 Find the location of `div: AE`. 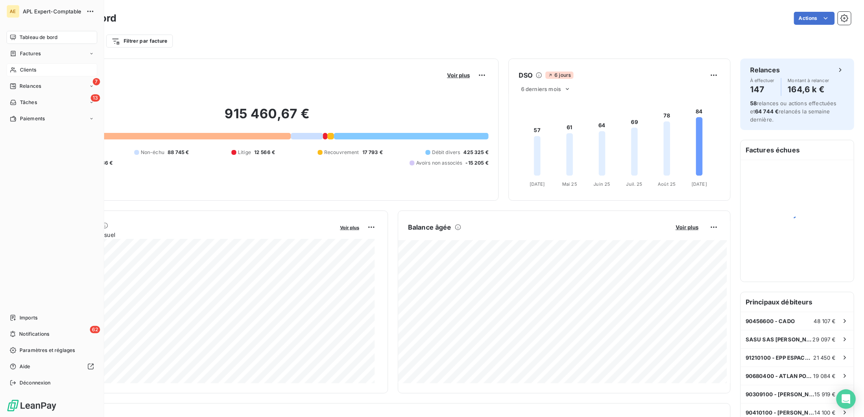

div: AE is located at coordinates (13, 11).